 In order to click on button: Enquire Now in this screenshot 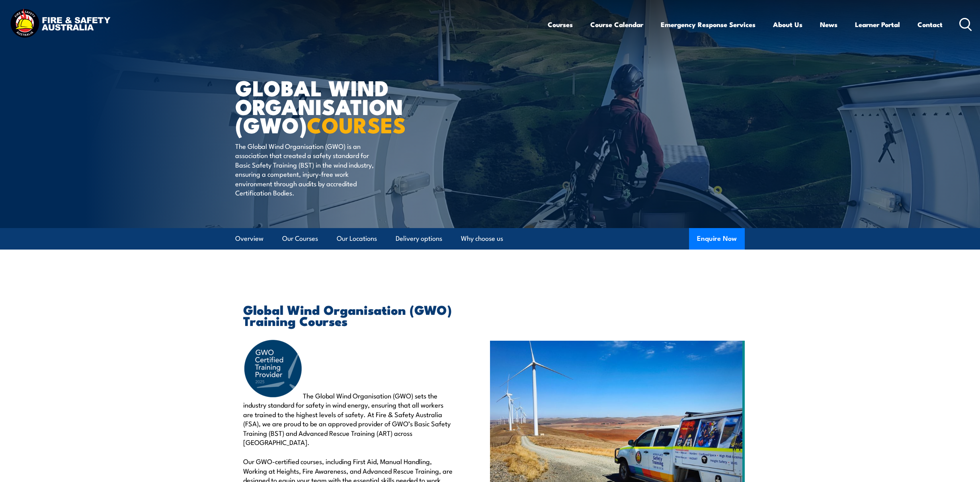, I will do `click(717, 238)`.